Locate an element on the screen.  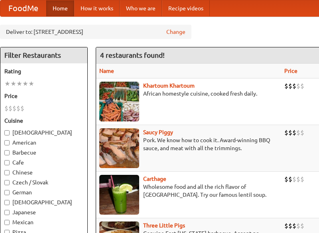
label: Barbecue is located at coordinates (44, 153).